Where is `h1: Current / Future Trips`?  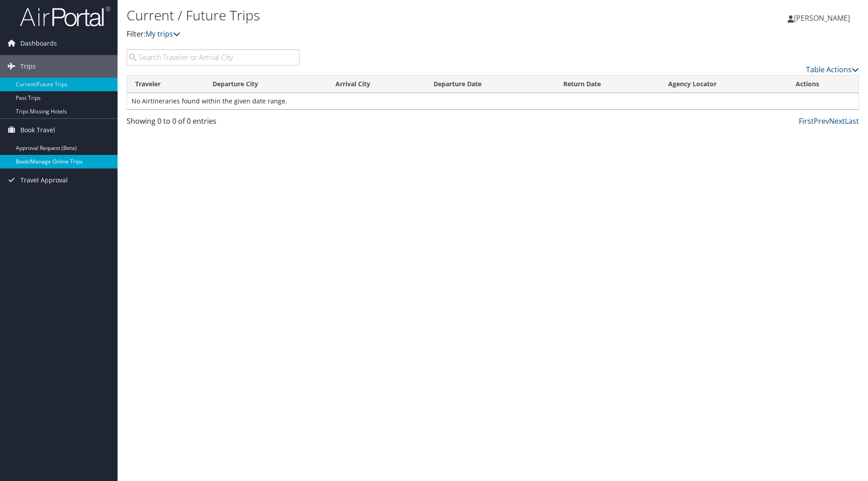 h1: Current / Future Trips is located at coordinates (371, 15).